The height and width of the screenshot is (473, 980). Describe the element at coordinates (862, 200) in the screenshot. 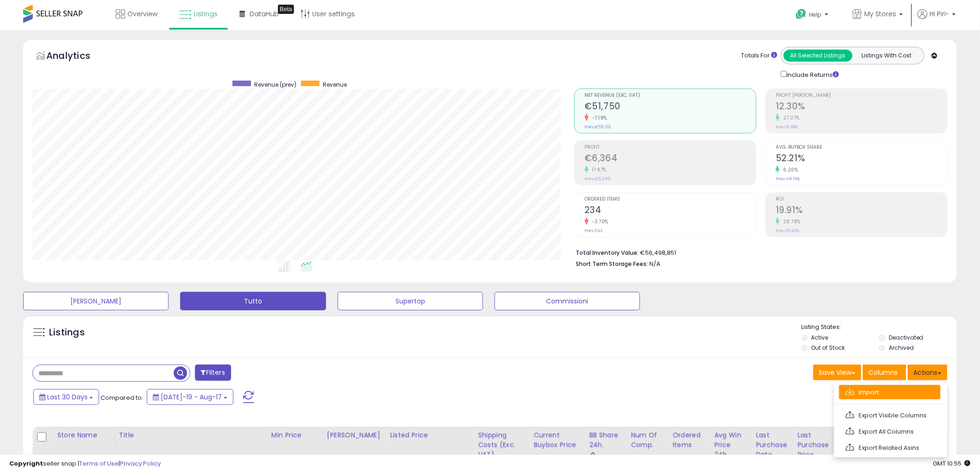

I see `span: ROI` at that location.